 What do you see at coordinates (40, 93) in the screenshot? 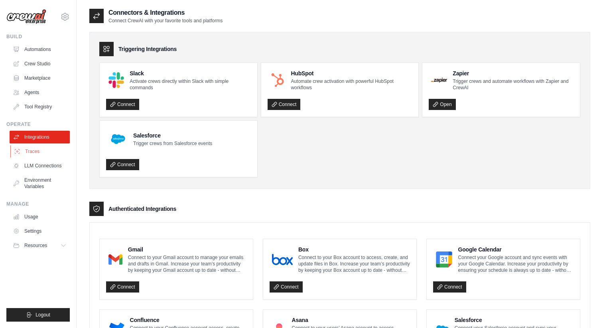
I see `a: Agents` at bounding box center [40, 93].